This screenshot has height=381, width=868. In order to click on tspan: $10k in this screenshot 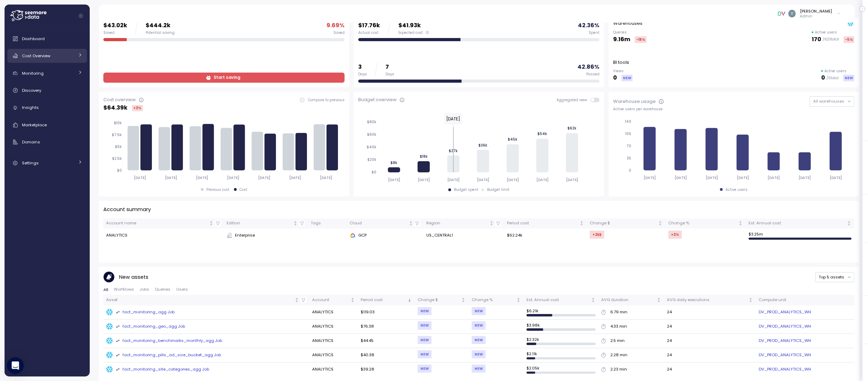, I will do `click(117, 123)`.